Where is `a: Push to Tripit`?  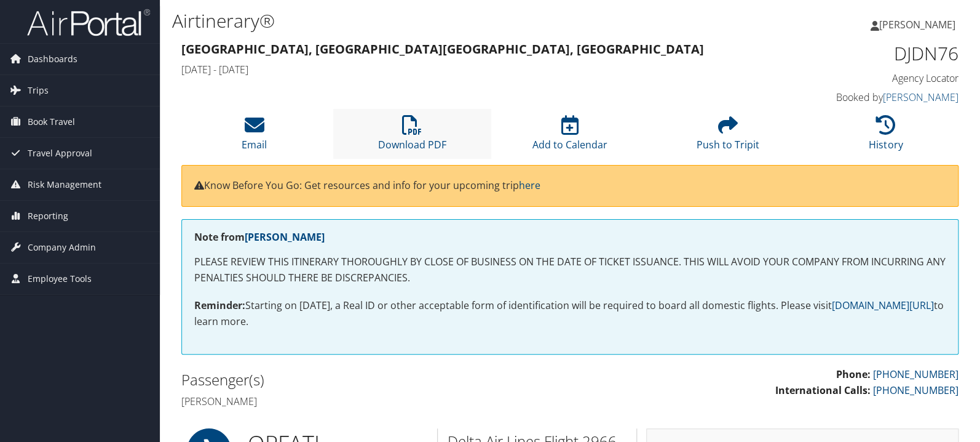
a: Push to Tripit is located at coordinates (728, 136).